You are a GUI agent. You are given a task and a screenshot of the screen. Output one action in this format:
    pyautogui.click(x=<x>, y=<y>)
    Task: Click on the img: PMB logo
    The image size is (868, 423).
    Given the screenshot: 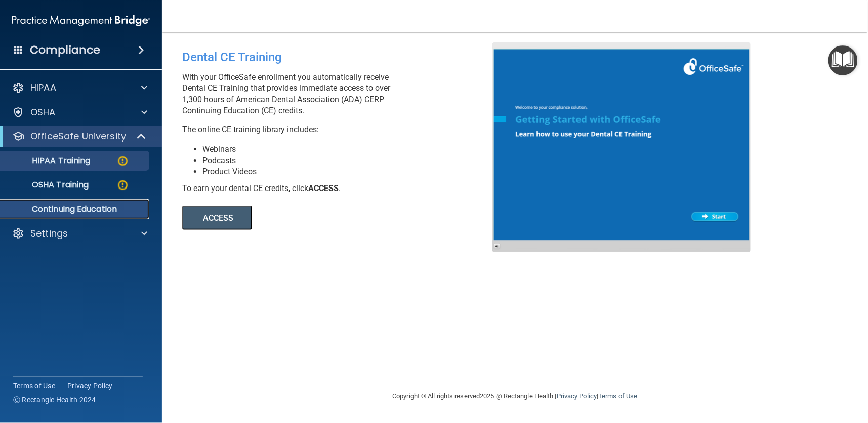 What is the action you would take?
    pyautogui.click(x=81, y=20)
    